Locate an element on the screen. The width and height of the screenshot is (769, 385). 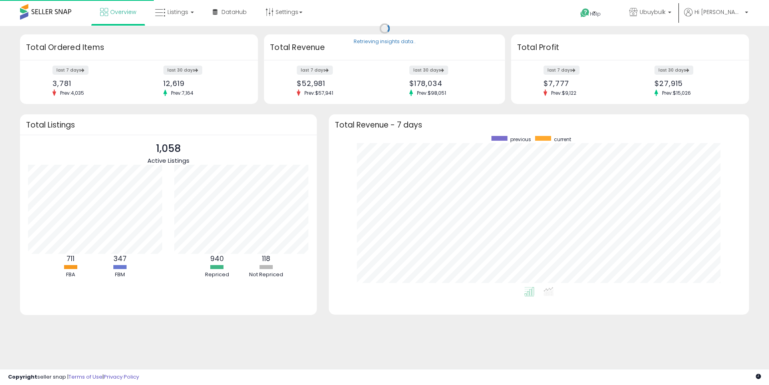
h3: Total Revenue - 7 days is located at coordinates (538, 125).